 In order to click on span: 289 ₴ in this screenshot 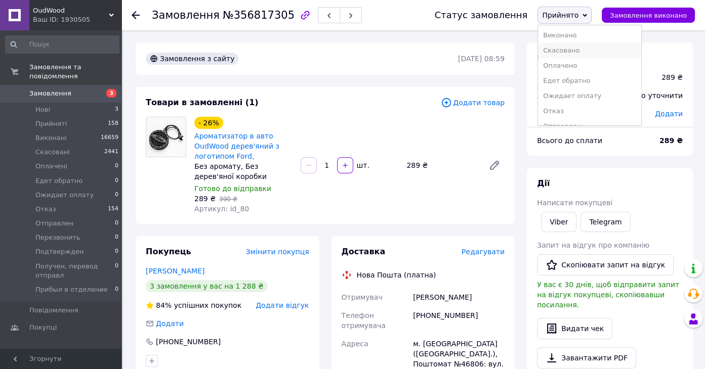, I will do `click(205, 199)`.